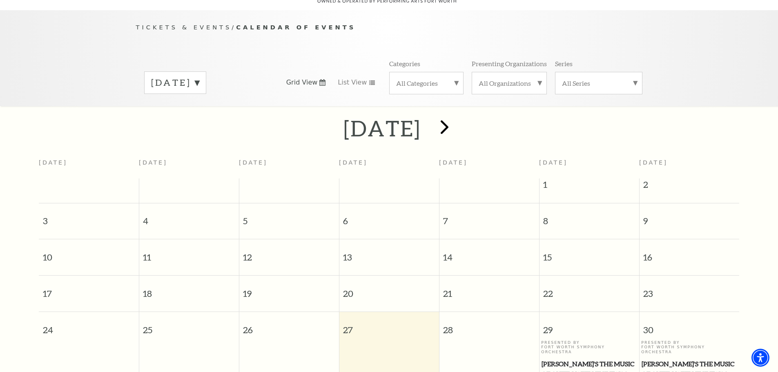 The height and width of the screenshot is (372, 778). Describe the element at coordinates (289, 253) in the screenshot. I see `span: 12` at that location.